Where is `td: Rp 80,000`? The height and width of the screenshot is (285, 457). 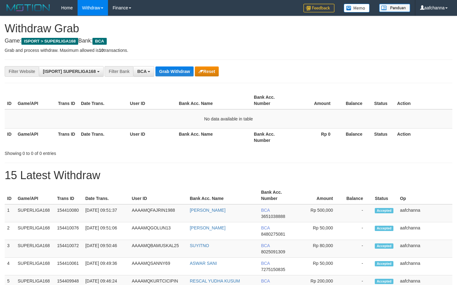
td: Rp 80,000 is located at coordinates (319, 249).